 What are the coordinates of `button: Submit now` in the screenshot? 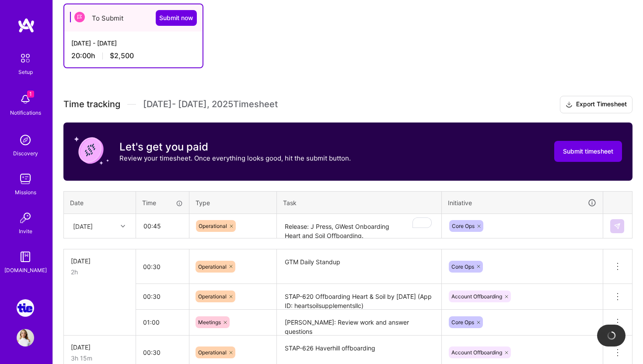 It's located at (176, 18).